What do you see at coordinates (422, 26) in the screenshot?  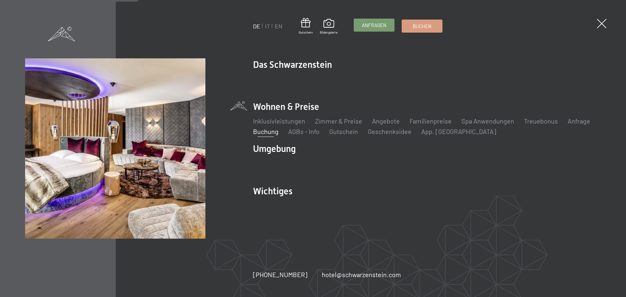 I see `span: Buchen` at bounding box center [422, 26].